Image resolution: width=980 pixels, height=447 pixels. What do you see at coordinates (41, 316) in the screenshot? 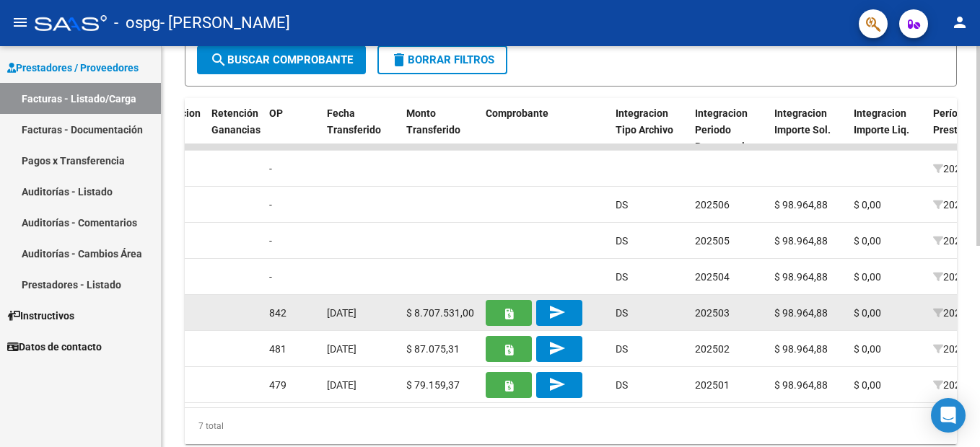
I see `span: Instructivos` at bounding box center [41, 316].